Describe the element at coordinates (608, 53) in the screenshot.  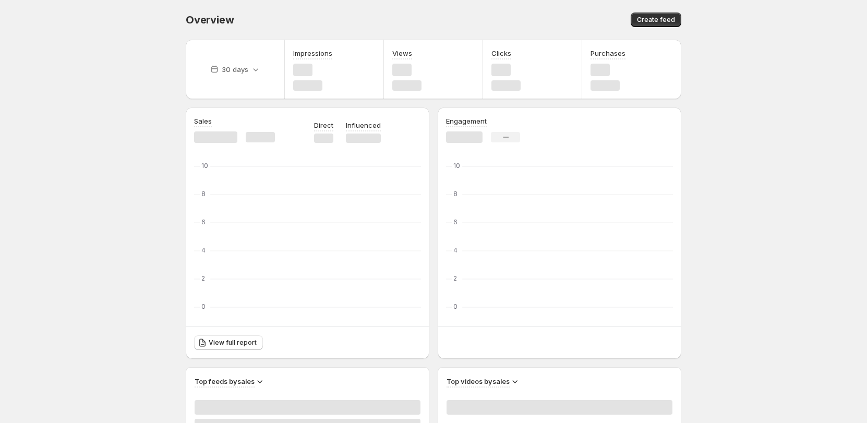
I see `h3: Purchases` at that location.